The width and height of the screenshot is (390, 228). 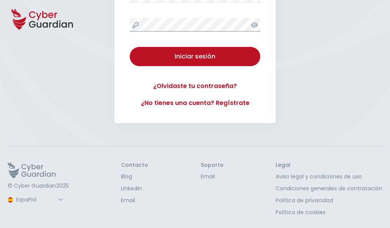 What do you see at coordinates (134, 188) in the screenshot?
I see `a: LinkedIn` at bounding box center [134, 188].